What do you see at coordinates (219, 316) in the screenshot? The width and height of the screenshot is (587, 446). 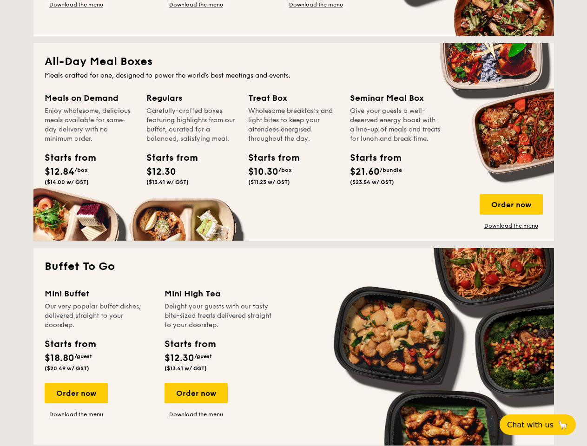 I see `div: Delight your guests with our tasty bite-sized treats delivered straight to your doorstep.` at bounding box center [219, 316].